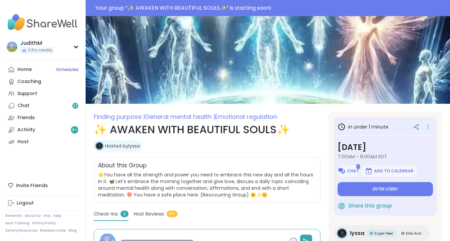 The image size is (450, 241). What do you see at coordinates (27, 94) in the screenshot?
I see `div: Support` at bounding box center [27, 94].